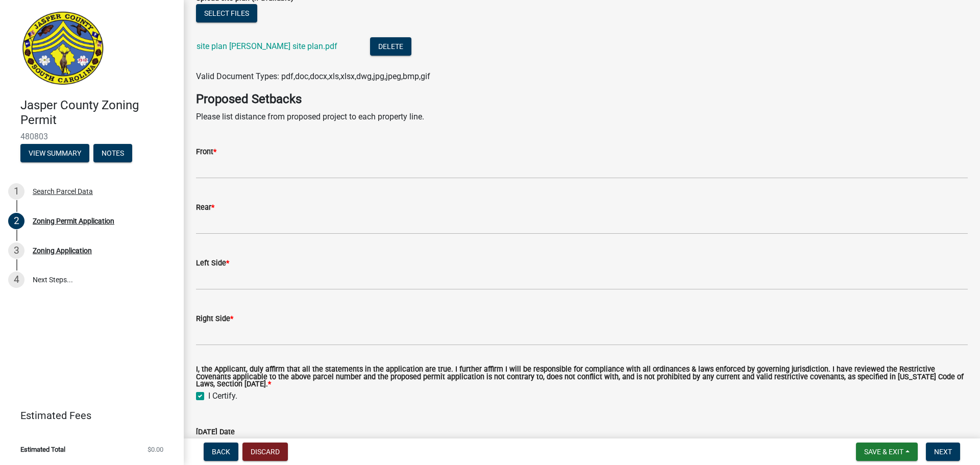 The height and width of the screenshot is (465, 980). I want to click on div: 4, so click(16, 280).